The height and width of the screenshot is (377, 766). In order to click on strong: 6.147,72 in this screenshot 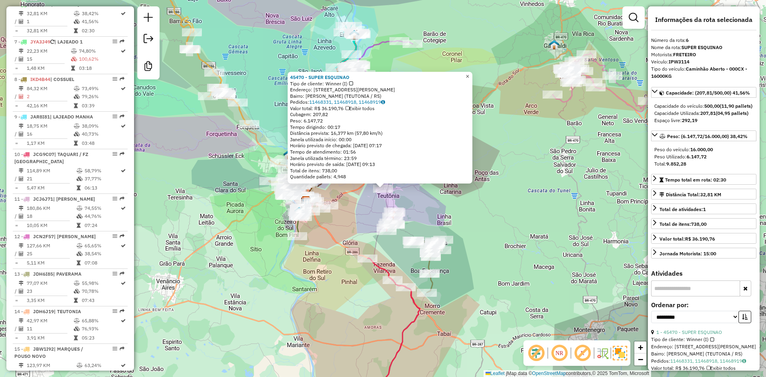, I will do `click(696, 156)`.